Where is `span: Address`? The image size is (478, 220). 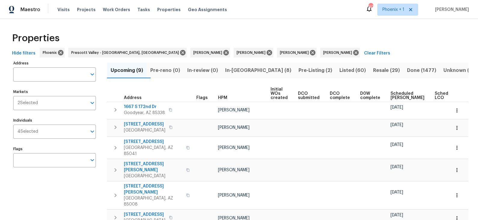
span: Address is located at coordinates (133, 98).